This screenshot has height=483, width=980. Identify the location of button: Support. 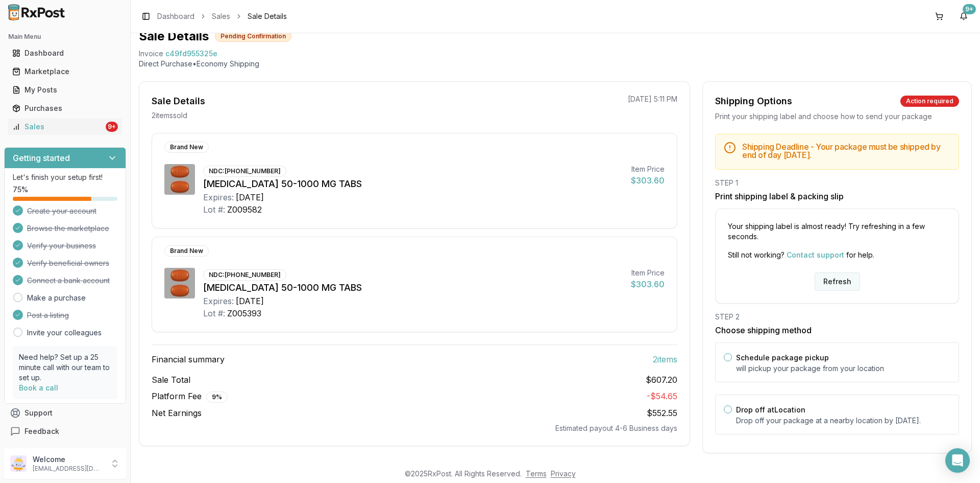
(65, 413).